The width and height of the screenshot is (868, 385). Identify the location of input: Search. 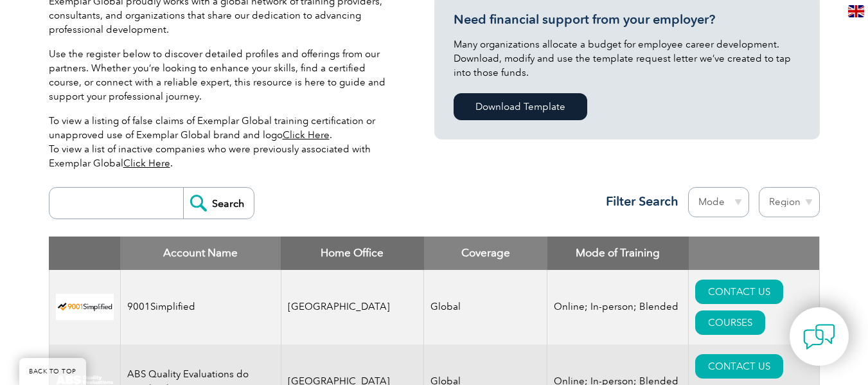
(219, 203).